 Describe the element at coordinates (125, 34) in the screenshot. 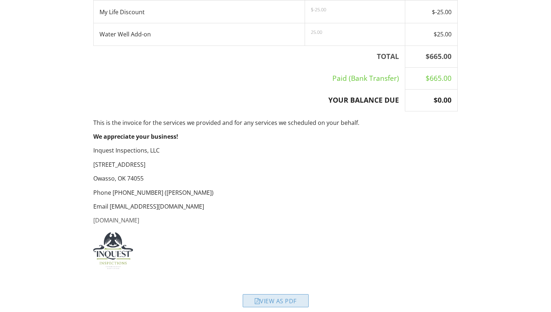

I see `span: Water Well Add-on` at that location.